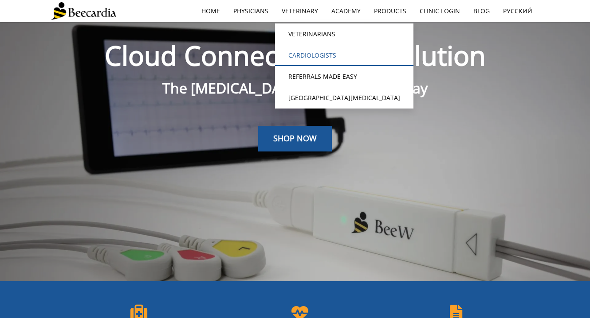  I want to click on span: SHOP NOW, so click(295, 138).